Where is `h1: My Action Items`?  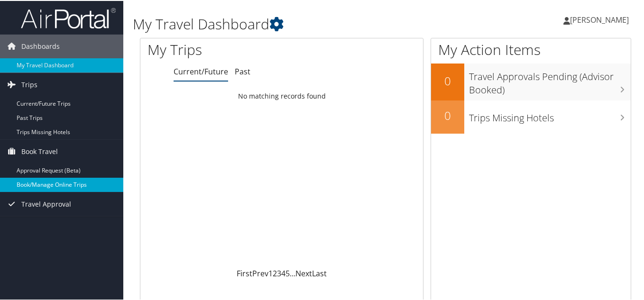
h1: My Action Items is located at coordinates (531, 49).